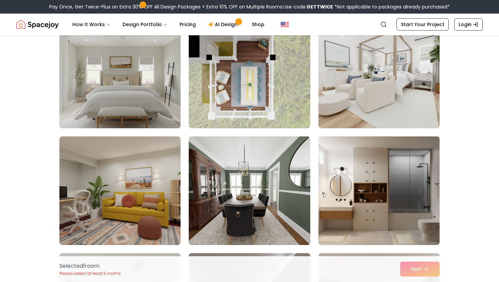 This screenshot has width=499, height=282. I want to click on img: Room room-85, so click(120, 191).